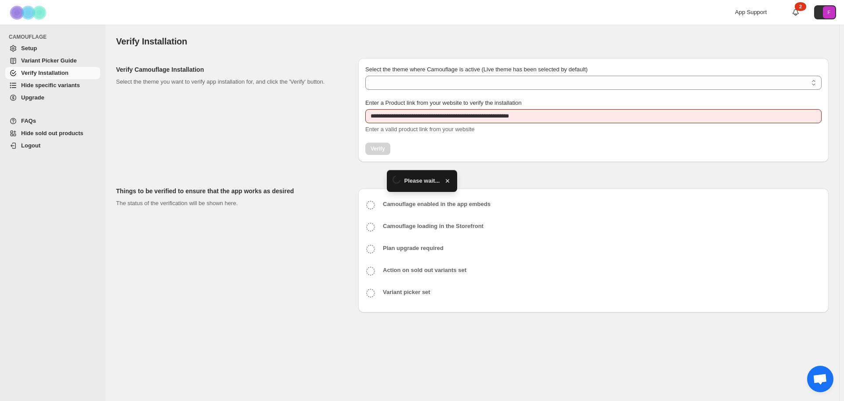 This screenshot has height=401, width=844. What do you see at coordinates (51, 85) in the screenshot?
I see `span: Hide specific variants` at bounding box center [51, 85].